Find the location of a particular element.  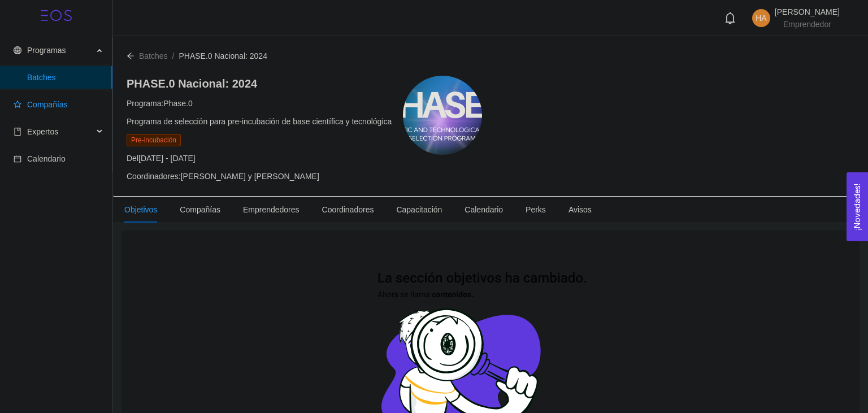

span: HA is located at coordinates (760, 18).